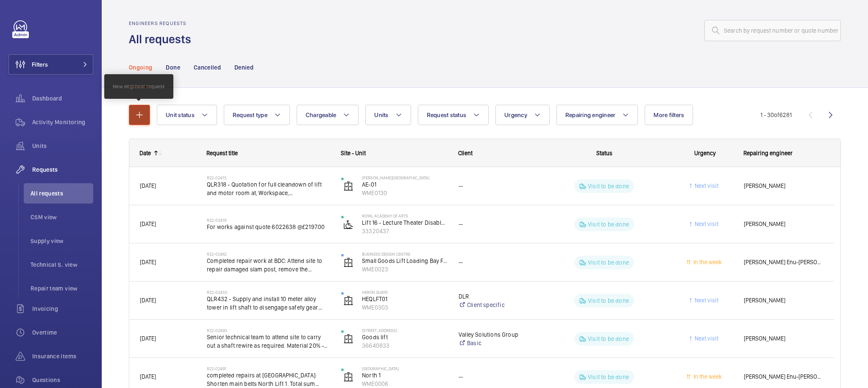 This screenshot has height=388, width=868. What do you see at coordinates (222, 153) in the screenshot?
I see `span: Request title` at bounding box center [222, 153].